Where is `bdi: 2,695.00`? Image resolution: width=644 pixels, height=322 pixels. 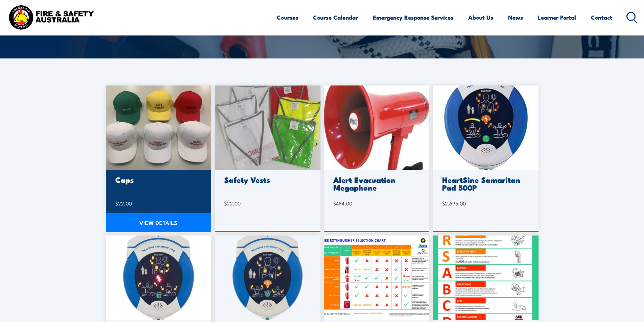
bdi: 2,695.00 is located at coordinates (454, 203).